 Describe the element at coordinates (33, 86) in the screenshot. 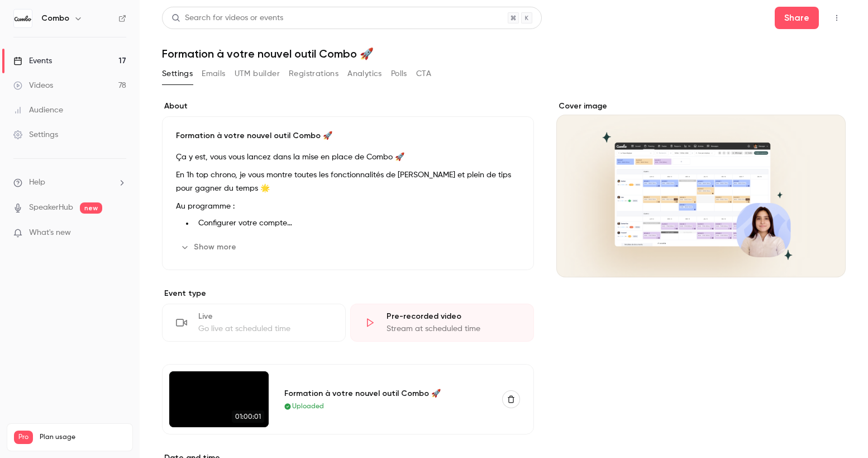

I see `div: Videos` at that location.